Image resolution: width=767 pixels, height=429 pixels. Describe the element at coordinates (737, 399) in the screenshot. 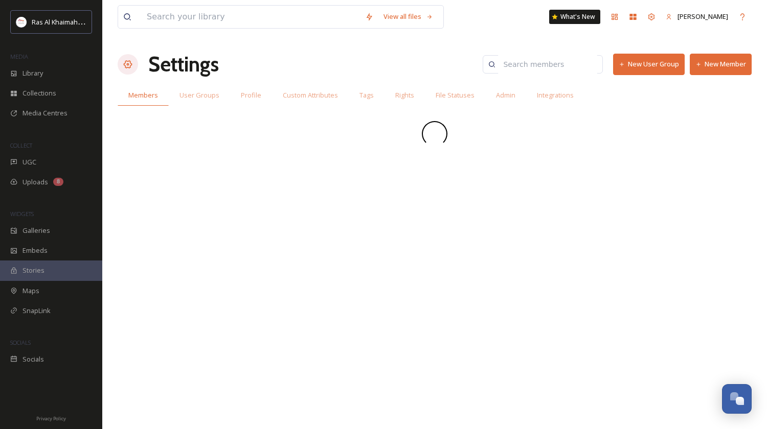

I see `button: Open Chat` at that location.